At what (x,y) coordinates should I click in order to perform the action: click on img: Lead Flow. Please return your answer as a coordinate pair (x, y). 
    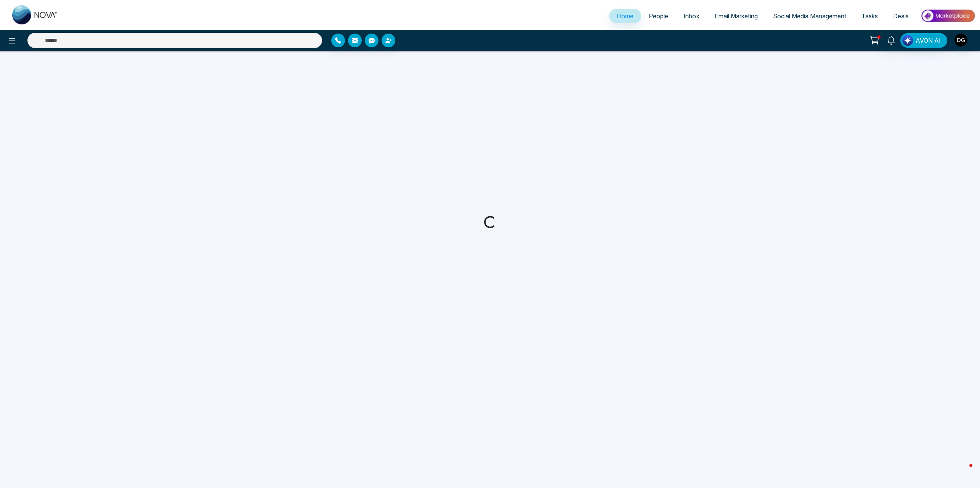
    Looking at the image, I should click on (908, 41).